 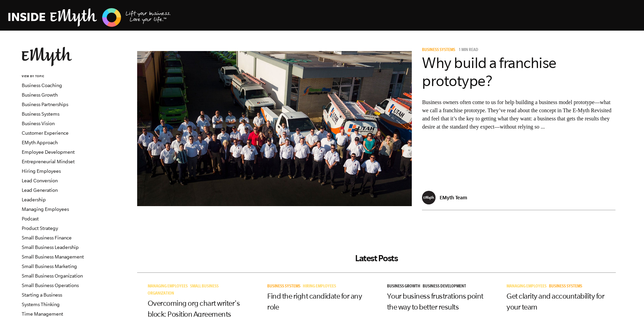 What do you see at coordinates (43, 314) in the screenshot?
I see `a: Time Management` at bounding box center [43, 314].